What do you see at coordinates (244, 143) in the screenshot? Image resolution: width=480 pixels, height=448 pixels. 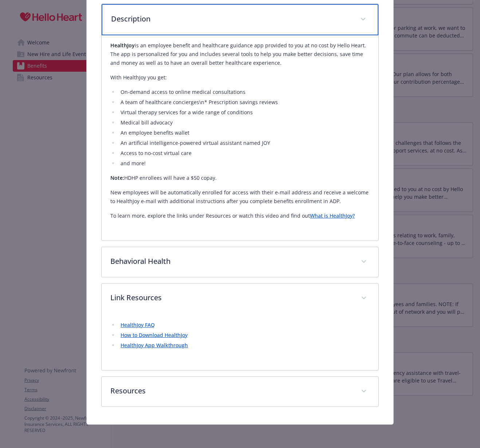 I see `li: An artificial intelligence-powered virtual assistant named JOY` at bounding box center [244, 143].